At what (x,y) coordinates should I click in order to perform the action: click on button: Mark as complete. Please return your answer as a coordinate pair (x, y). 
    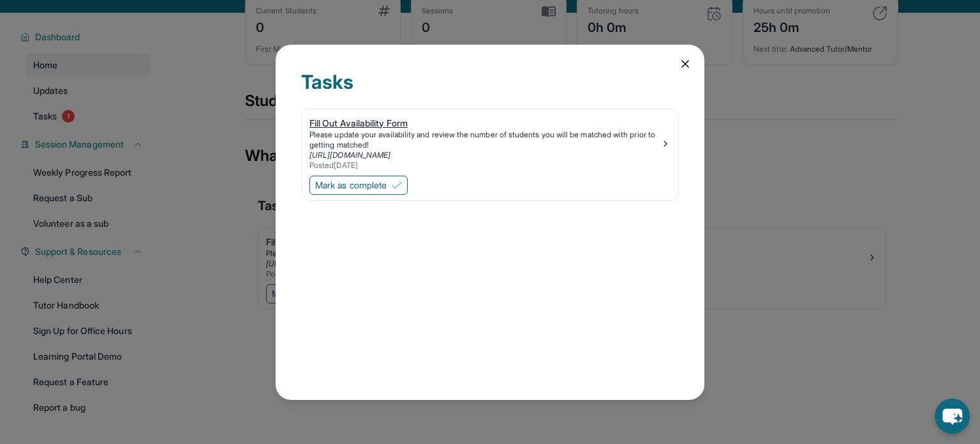
    Looking at the image, I should click on (358, 185).